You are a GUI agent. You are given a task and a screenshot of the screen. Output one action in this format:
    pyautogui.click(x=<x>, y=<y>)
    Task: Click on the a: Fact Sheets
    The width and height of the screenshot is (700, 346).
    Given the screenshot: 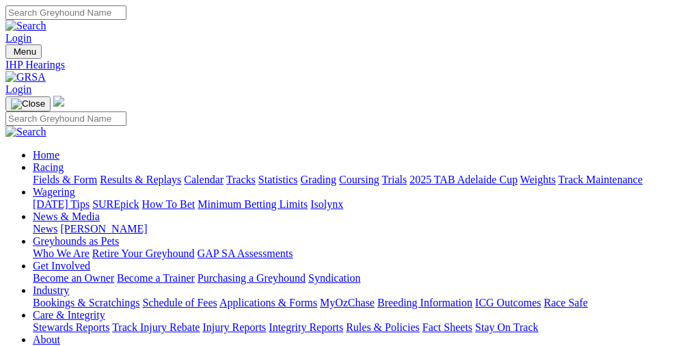 What is the action you would take?
    pyautogui.click(x=447, y=327)
    